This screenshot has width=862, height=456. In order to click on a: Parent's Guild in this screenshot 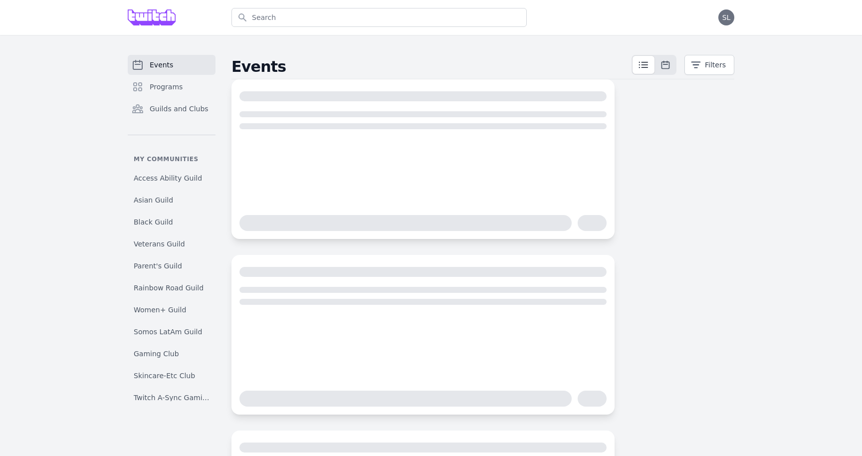, I will do `click(172, 266)`.